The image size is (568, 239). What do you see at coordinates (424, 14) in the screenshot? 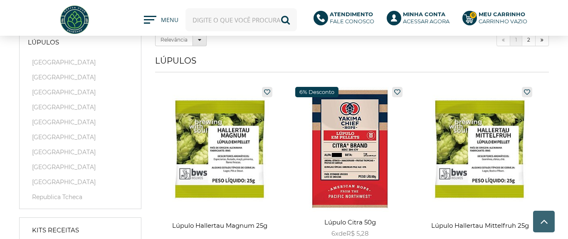
I see `b: Minha Conta` at bounding box center [424, 14].